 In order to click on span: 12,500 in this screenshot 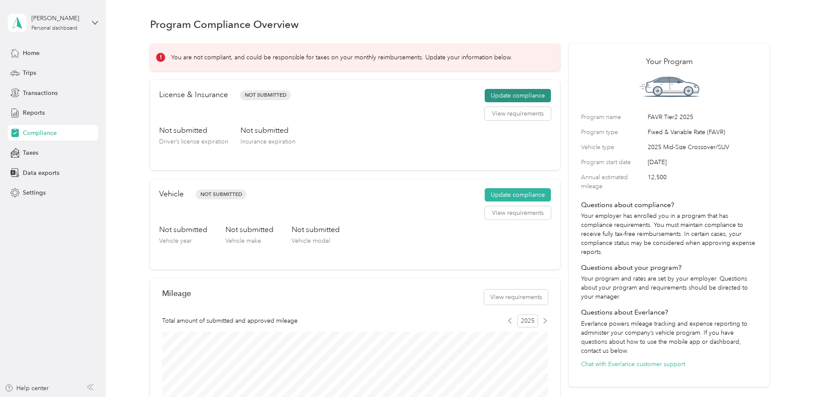, I will do `click(702, 182)`.